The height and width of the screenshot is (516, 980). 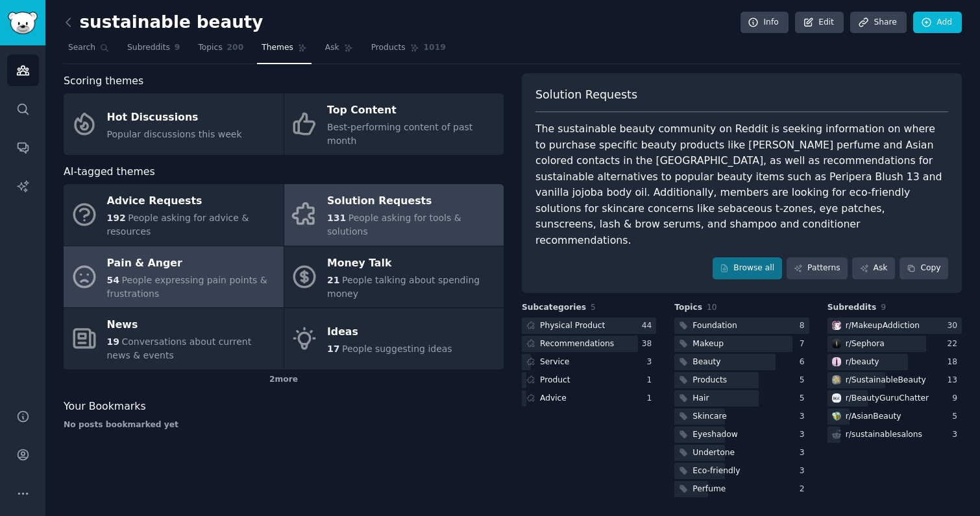 I want to click on a: Edit, so click(x=819, y=22).